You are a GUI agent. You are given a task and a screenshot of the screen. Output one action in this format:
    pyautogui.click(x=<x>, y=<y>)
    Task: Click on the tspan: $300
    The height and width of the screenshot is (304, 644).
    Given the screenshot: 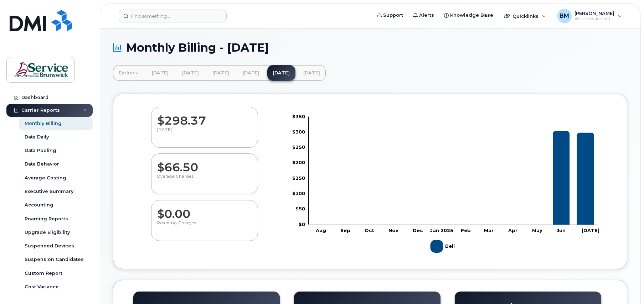 What is the action you would take?
    pyautogui.click(x=298, y=132)
    